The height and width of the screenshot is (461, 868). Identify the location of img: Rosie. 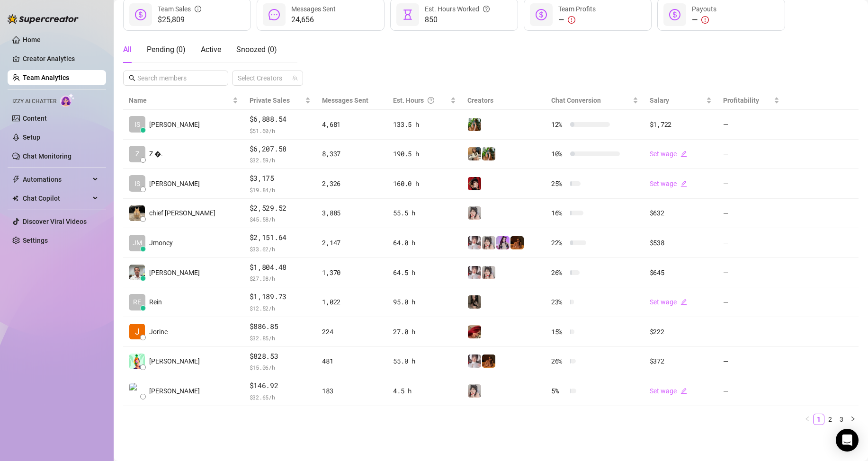
(474, 243).